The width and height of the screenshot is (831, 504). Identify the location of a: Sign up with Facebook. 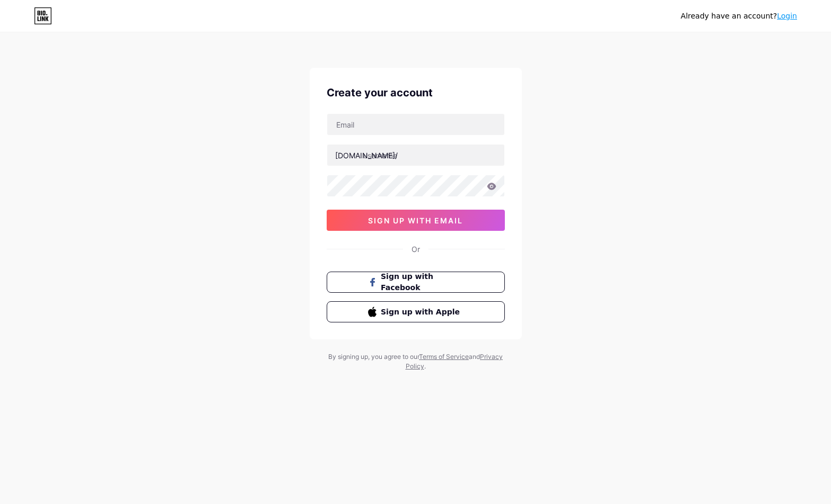
(416, 282).